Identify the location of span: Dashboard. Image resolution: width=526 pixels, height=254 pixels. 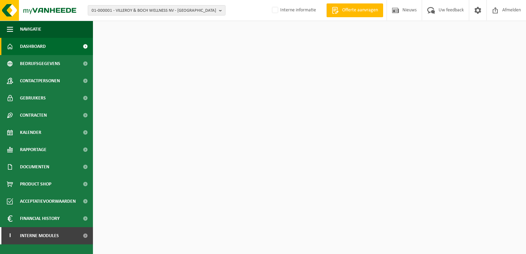
(33, 47).